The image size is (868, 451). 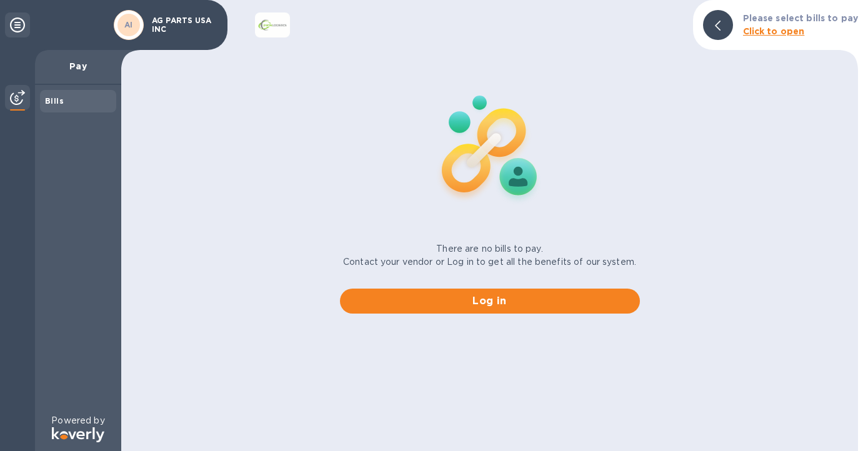 What do you see at coordinates (77, 421) in the screenshot?
I see `p: Powered by` at bounding box center [77, 421].